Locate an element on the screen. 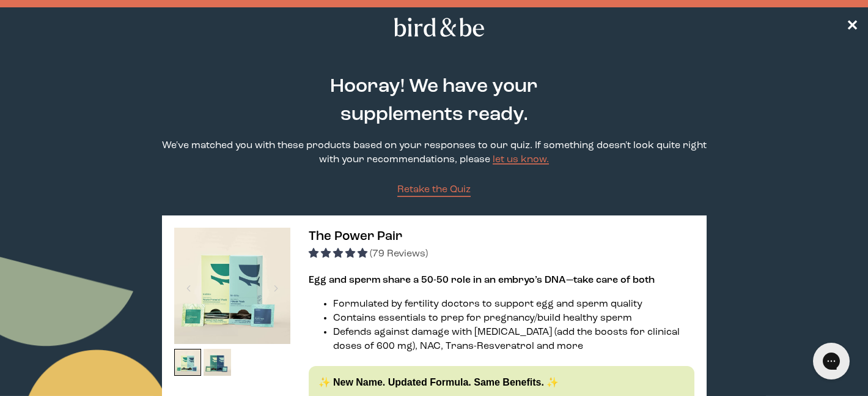  strong: ✨ New Name. Updated Formula. Same Benefits. ✨ is located at coordinates (439, 382).